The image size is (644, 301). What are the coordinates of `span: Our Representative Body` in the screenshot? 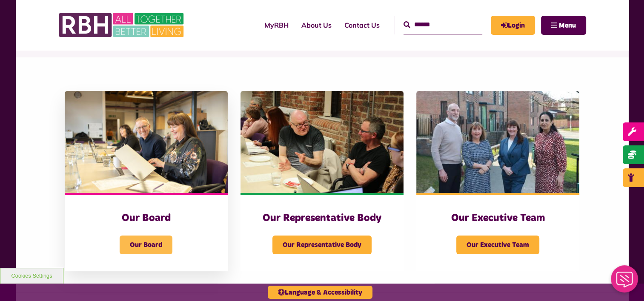 It's located at (322, 245).